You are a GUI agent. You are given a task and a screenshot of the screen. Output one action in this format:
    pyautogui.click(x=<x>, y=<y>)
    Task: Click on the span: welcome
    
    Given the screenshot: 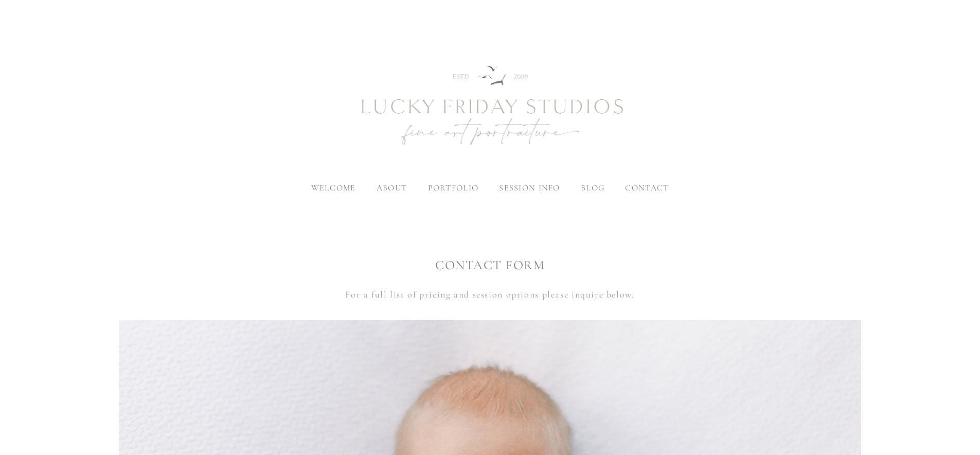 What is the action you would take?
    pyautogui.click(x=333, y=188)
    